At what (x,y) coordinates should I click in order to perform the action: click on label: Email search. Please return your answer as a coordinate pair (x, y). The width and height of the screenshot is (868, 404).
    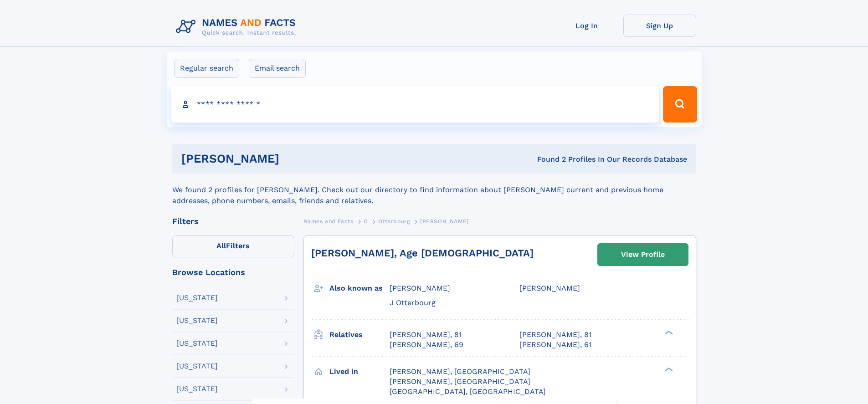
    Looking at the image, I should click on (277, 68).